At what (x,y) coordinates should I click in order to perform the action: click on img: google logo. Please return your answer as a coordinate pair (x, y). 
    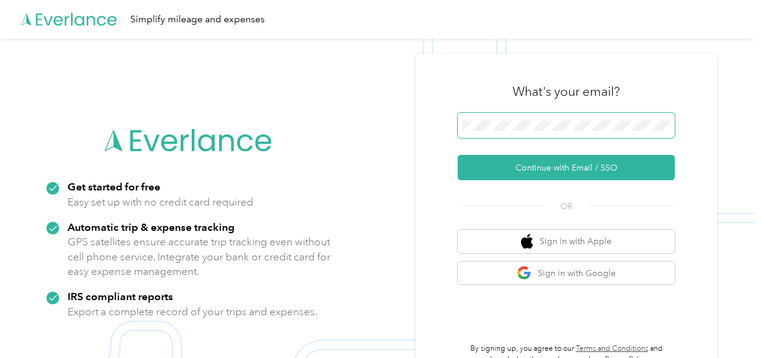
    Looking at the image, I should click on (524, 273).